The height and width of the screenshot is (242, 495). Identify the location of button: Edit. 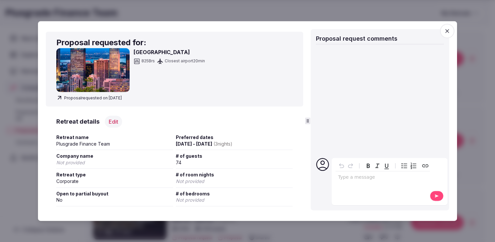
(113, 122).